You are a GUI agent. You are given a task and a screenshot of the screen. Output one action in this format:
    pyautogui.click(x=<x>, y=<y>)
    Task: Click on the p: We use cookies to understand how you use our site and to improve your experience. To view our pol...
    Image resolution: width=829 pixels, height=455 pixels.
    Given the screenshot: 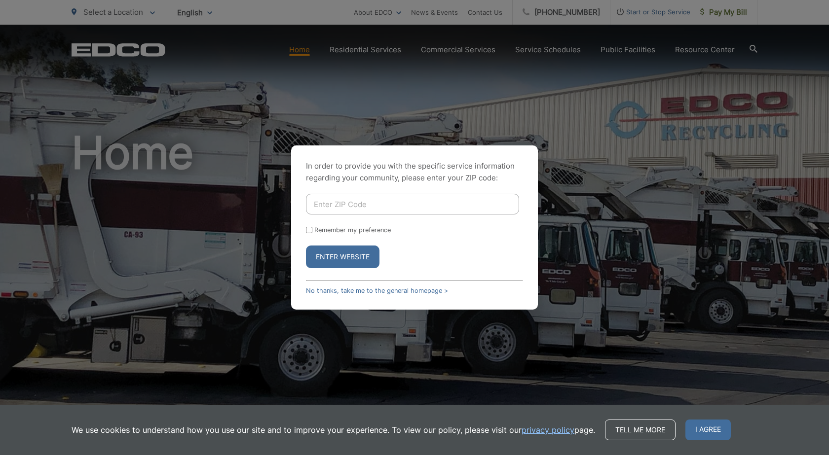 What is the action you would take?
    pyautogui.click(x=333, y=430)
    